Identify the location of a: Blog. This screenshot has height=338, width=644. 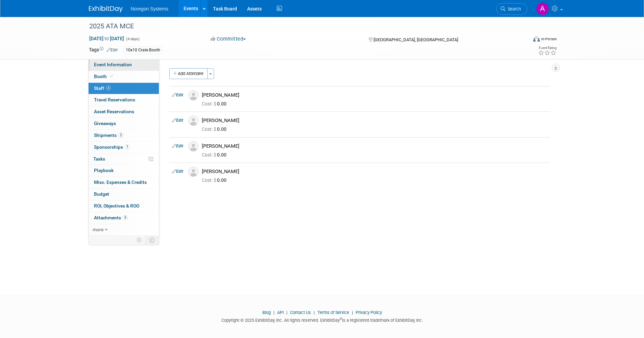
(266, 312).